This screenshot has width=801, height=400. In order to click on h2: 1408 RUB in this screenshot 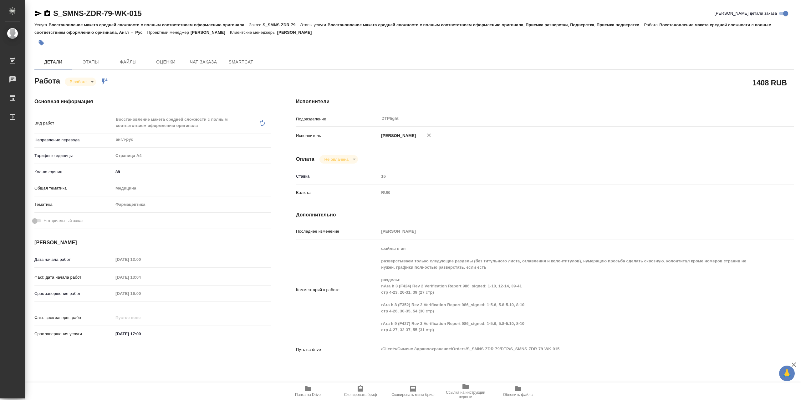, I will do `click(769, 83)`.